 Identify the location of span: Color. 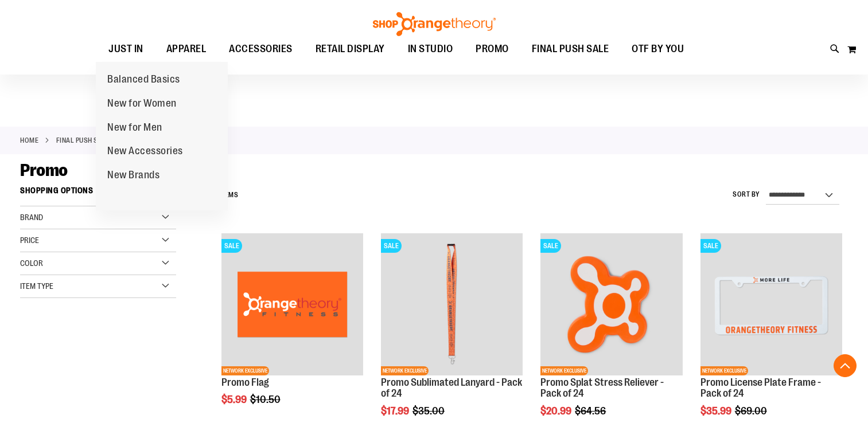
(32, 263).